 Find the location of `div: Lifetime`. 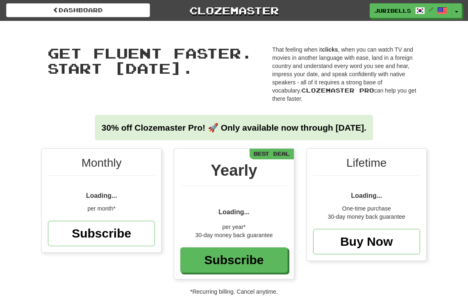

div: Lifetime is located at coordinates (366, 165).